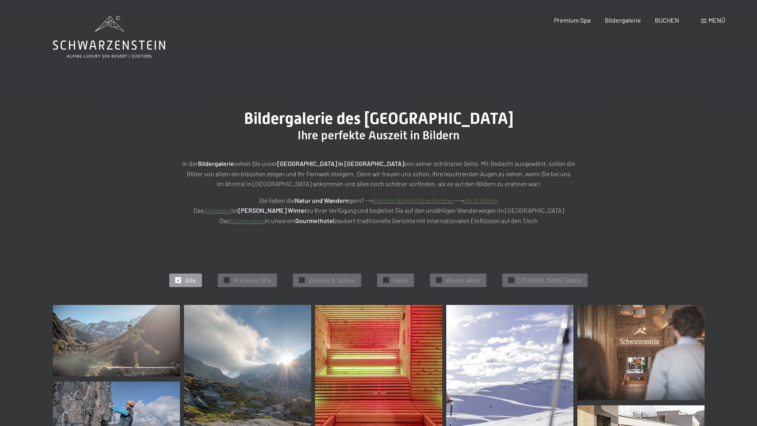  I want to click on span: Menü, so click(717, 20).